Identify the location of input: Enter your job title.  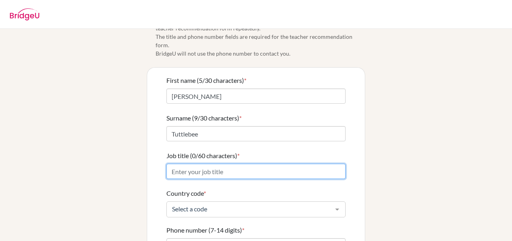
(256, 171).